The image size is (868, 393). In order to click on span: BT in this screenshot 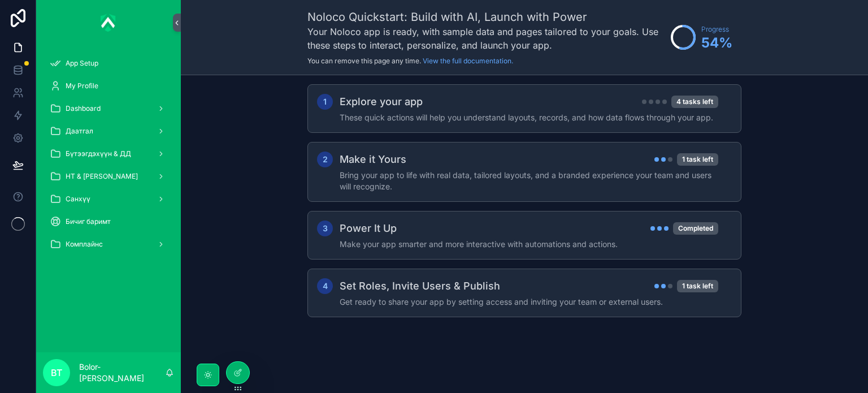, I will do `click(56, 372)`.